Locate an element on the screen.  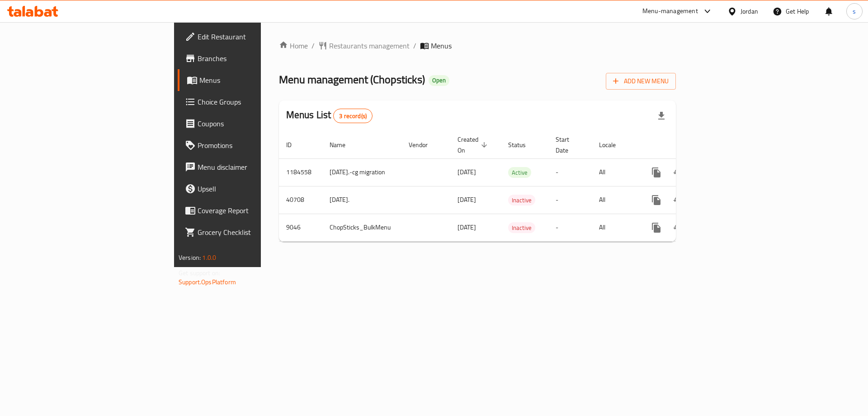
span: Version: is located at coordinates (189, 257).